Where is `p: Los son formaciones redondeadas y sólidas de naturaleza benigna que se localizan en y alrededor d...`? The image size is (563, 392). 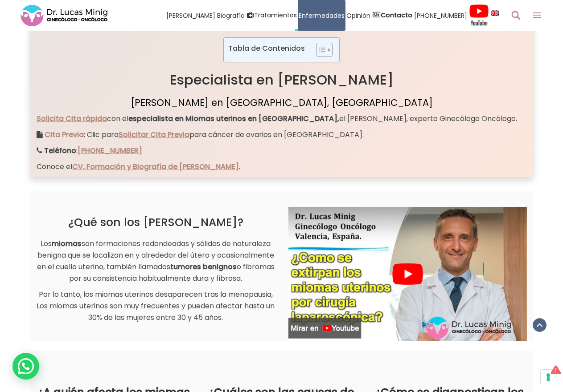
p: Los son formaciones redondeadas y sólidas de naturaleza benigna que se localizan en y alrededor d... is located at coordinates (156, 261).